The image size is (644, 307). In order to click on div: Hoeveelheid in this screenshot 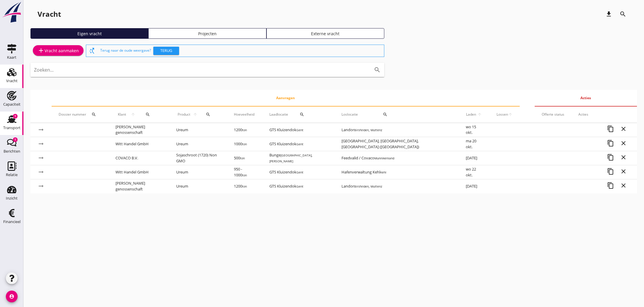, I will do `click(245, 115)`.